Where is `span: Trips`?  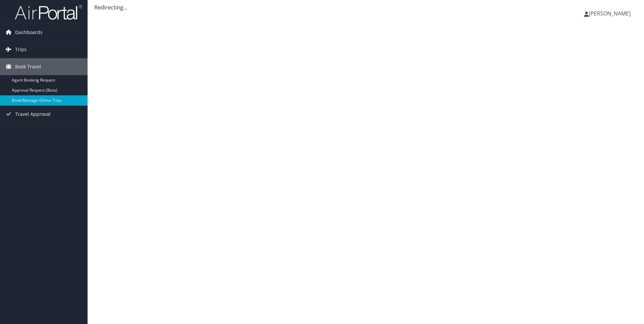
span: Trips is located at coordinates (21, 49).